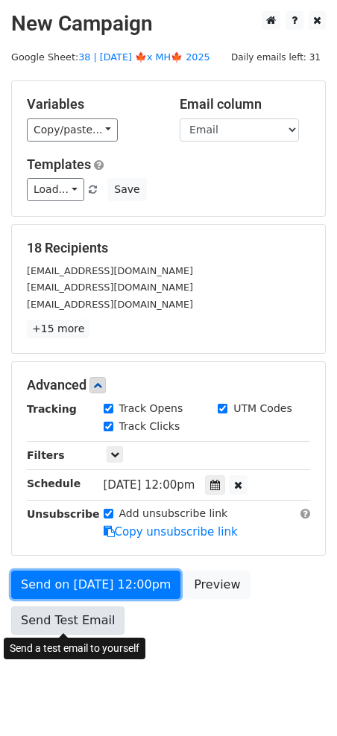 The image size is (337, 736). I want to click on a: Preview, so click(217, 585).